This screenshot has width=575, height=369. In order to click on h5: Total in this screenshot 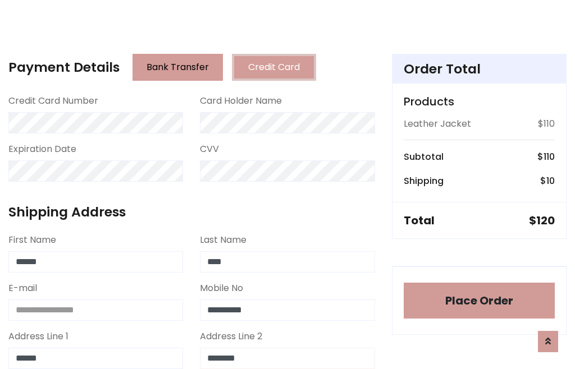, I will do `click(419, 221)`.